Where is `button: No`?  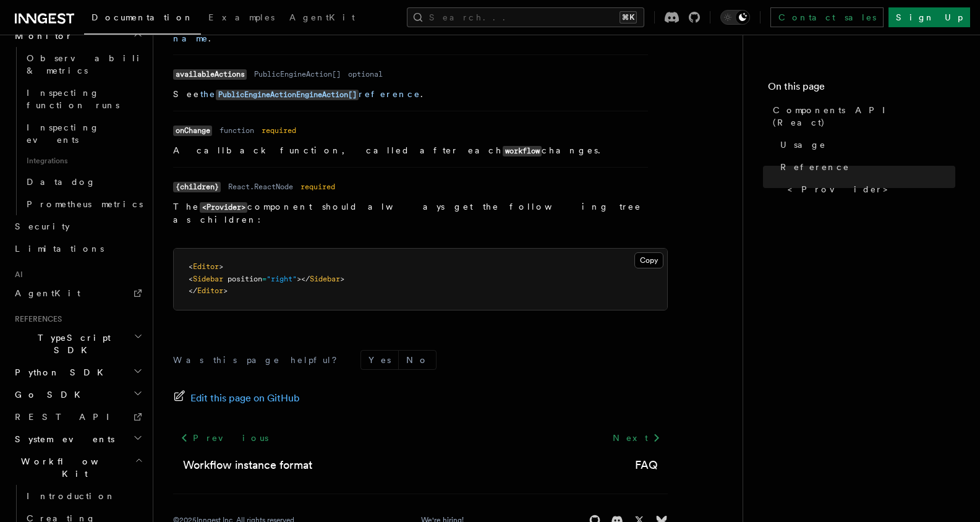 button: No is located at coordinates (417, 359).